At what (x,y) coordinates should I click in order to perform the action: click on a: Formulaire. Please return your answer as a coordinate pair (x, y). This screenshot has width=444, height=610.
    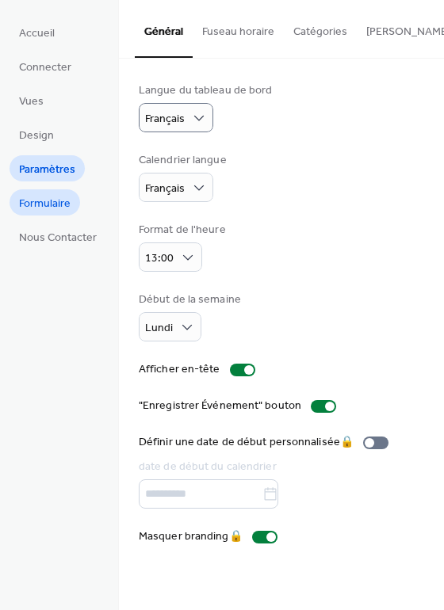
    Looking at the image, I should click on (44, 202).